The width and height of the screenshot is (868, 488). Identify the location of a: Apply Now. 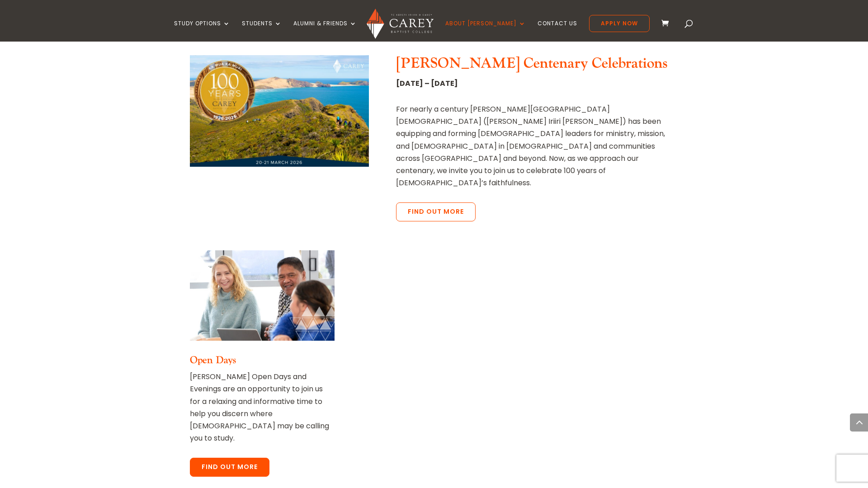
(619, 24).